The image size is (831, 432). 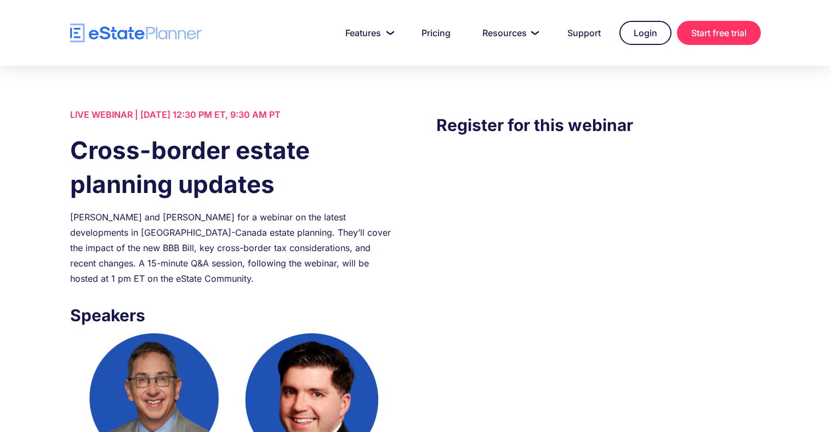 I want to click on h3: Register for this webinar, so click(x=599, y=125).